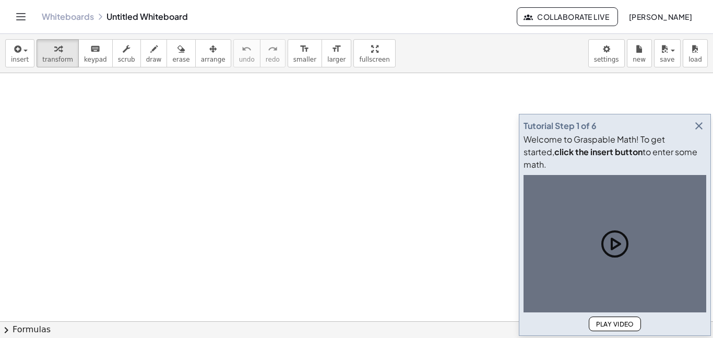 The width and height of the screenshot is (713, 338). I want to click on span: save, so click(667, 60).